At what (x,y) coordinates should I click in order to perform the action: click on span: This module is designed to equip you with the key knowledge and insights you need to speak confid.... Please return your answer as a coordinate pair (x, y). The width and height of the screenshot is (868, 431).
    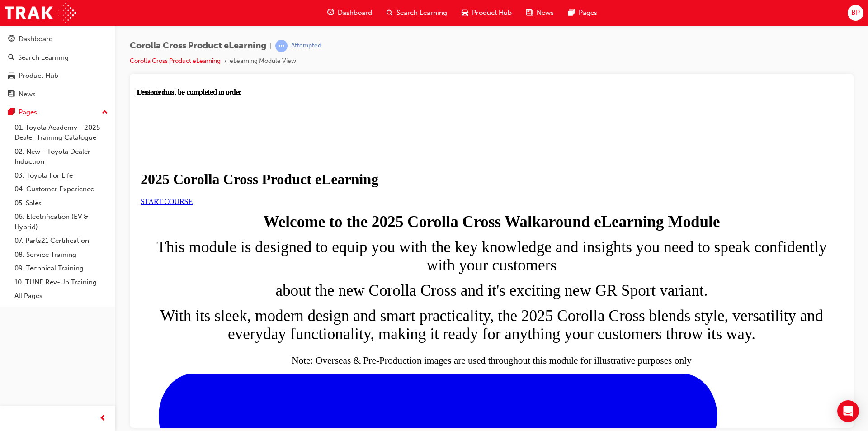
    Looking at the image, I should click on (354, 168).